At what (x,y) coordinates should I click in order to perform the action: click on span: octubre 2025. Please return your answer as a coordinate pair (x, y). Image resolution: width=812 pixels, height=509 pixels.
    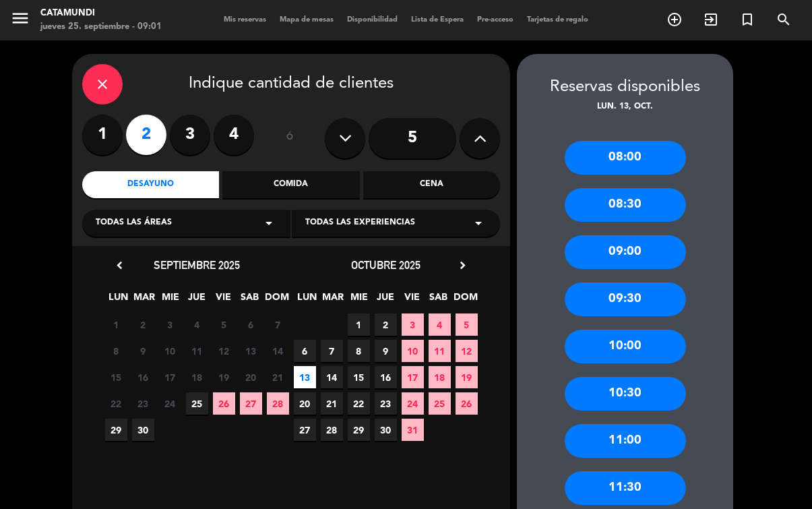
    Looking at the image, I should click on (386, 265).